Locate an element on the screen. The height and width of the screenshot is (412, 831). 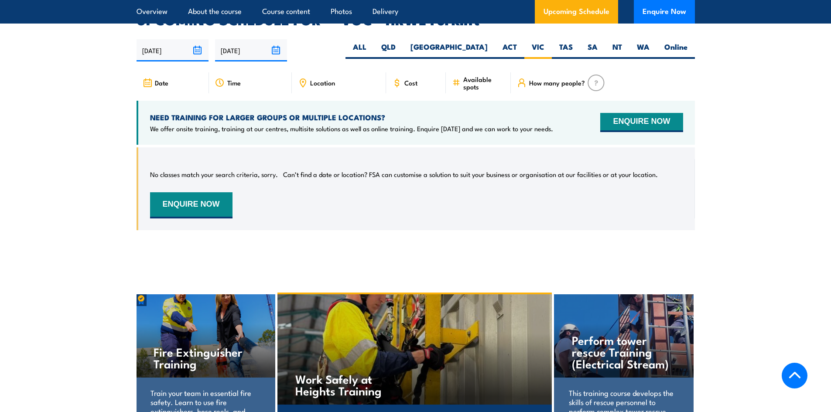
label: ACT is located at coordinates (510, 50).